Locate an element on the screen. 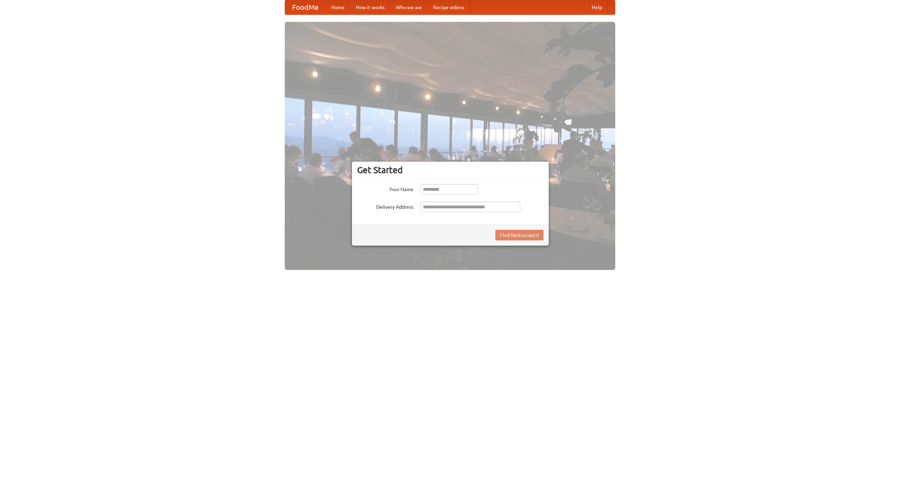 Image resolution: width=900 pixels, height=498 pixels. h3: Get Started is located at coordinates (450, 170).